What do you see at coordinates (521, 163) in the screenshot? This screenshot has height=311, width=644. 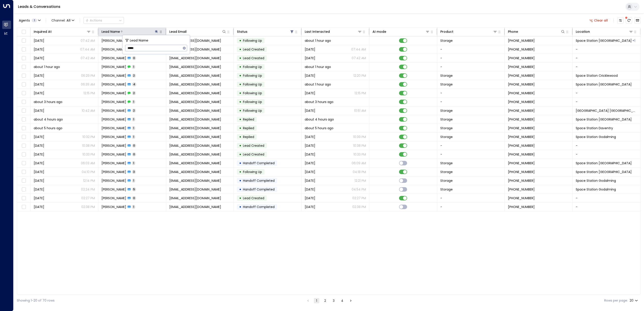 I see `span: +447816115591` at bounding box center [521, 163].